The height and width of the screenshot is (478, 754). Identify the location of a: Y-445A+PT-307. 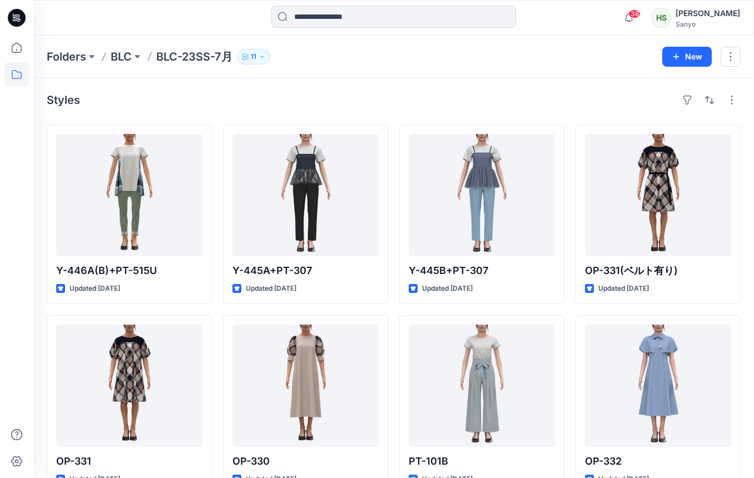
(305, 195).